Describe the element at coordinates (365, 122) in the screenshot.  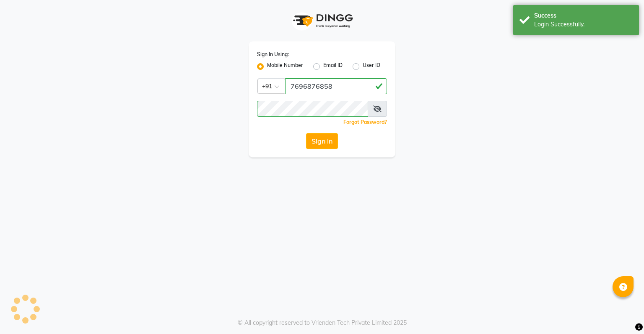
I see `a: Forgot Password?` at that location.